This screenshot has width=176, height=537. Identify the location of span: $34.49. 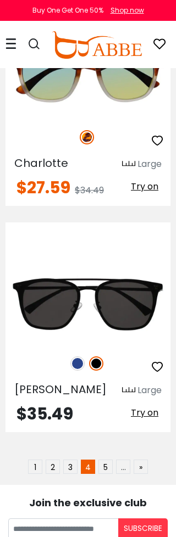
(89, 190).